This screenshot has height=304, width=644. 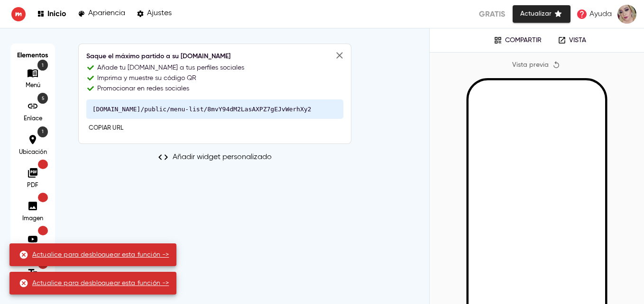 What do you see at coordinates (577, 40) in the screenshot?
I see `p: Vista` at bounding box center [577, 40].